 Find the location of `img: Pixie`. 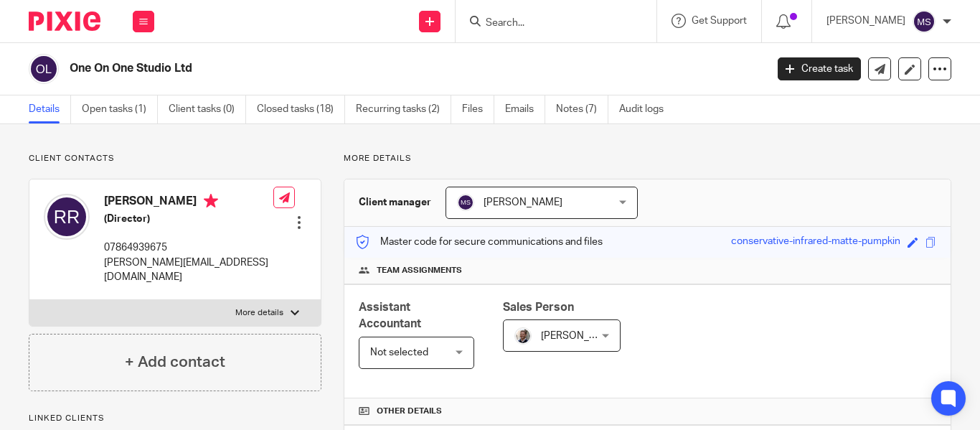

img: Pixie is located at coordinates (65, 21).